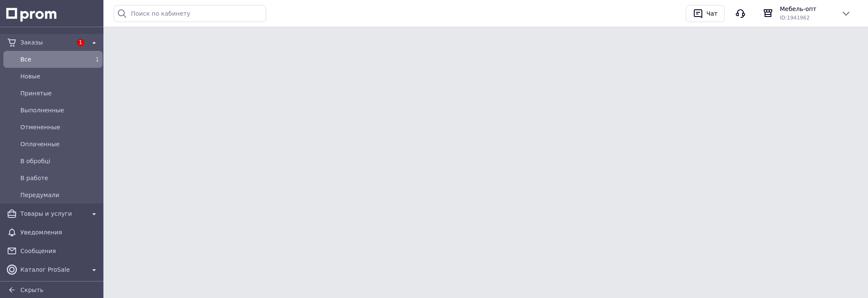  What do you see at coordinates (60, 127) in the screenshot?
I see `span: Отмененные` at bounding box center [60, 127].